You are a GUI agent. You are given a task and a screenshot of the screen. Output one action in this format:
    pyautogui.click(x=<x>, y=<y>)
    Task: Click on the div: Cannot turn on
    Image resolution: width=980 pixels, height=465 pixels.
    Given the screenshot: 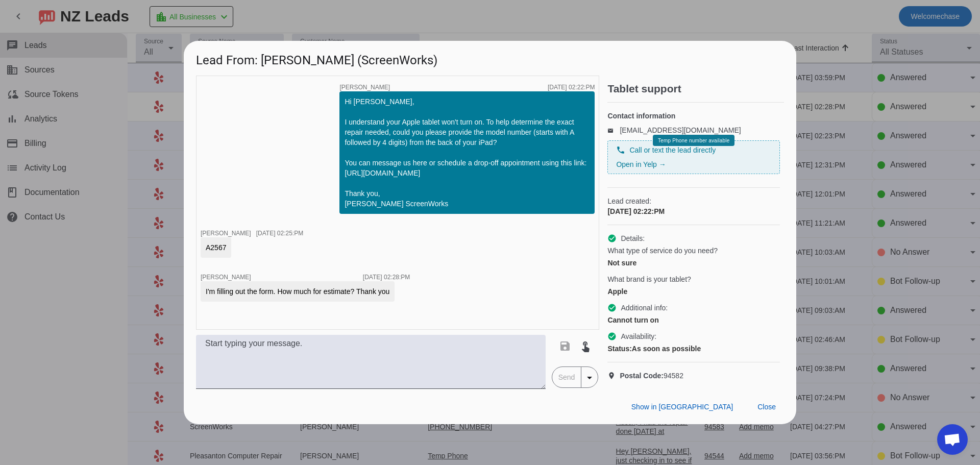 What is the action you would take?
    pyautogui.click(x=694, y=320)
    